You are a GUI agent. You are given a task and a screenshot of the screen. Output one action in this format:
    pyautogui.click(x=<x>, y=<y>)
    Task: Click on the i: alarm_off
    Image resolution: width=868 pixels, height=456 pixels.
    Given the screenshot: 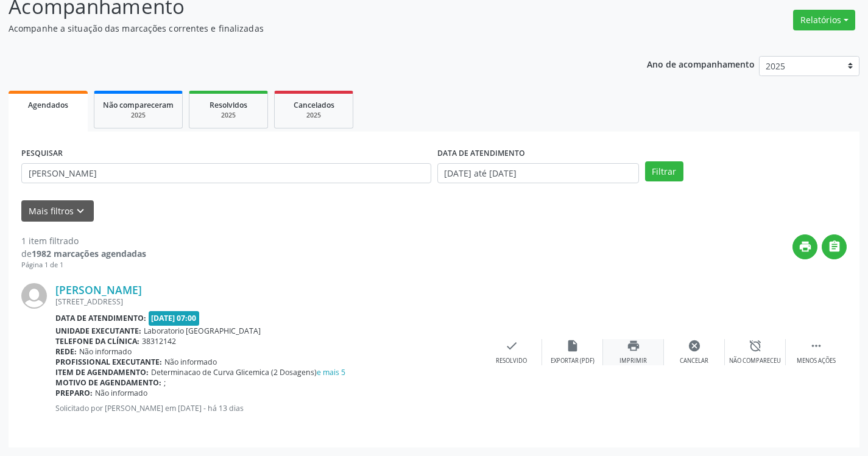 What is the action you would take?
    pyautogui.click(x=755, y=346)
    